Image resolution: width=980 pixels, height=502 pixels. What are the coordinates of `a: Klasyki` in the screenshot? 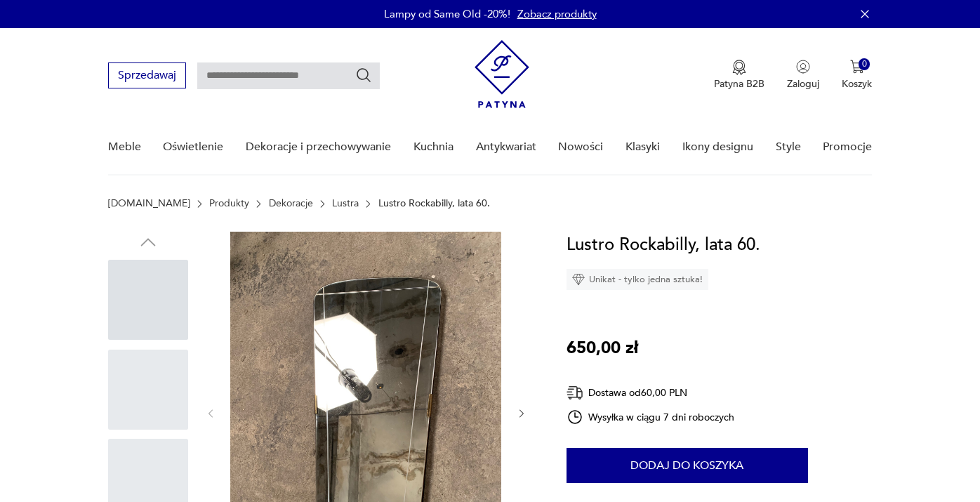 It's located at (642, 147).